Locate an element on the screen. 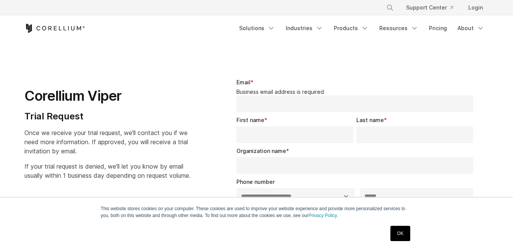 This screenshot has width=513, height=251. span: If your trial request is denied, we'll let you know by email usually within 1 business day depend... is located at coordinates (107, 171).